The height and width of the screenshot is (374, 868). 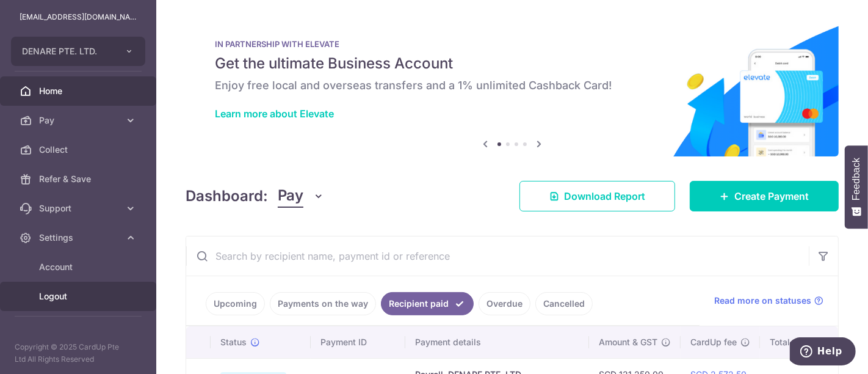 What do you see at coordinates (512, 44) in the screenshot?
I see `p: IN PARTNERSHIP WITH ELEVATE` at bounding box center [512, 44].